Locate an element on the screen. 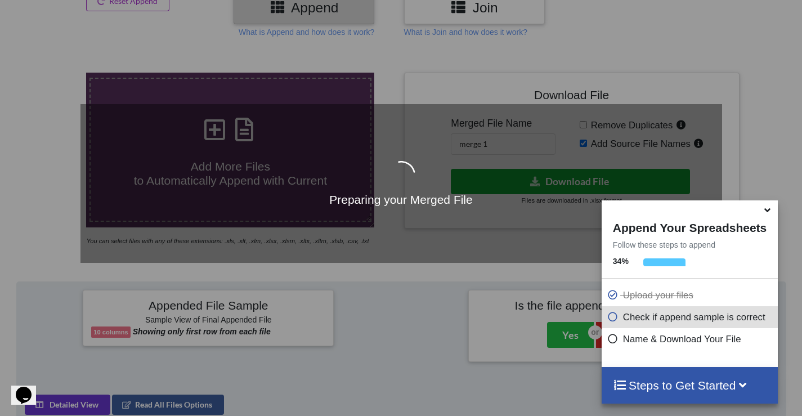  p: Name & Download Your File is located at coordinates (691, 339).